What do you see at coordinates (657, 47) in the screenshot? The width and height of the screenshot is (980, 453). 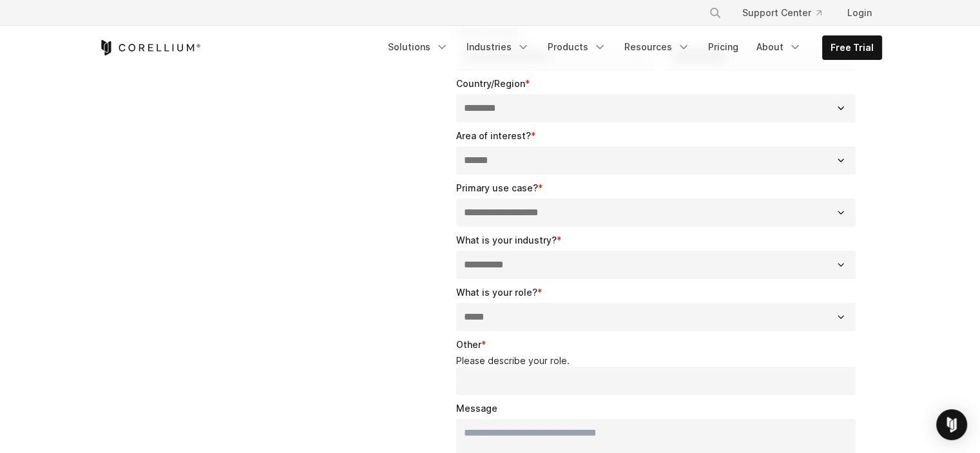 I see `a: Resources` at bounding box center [657, 47].